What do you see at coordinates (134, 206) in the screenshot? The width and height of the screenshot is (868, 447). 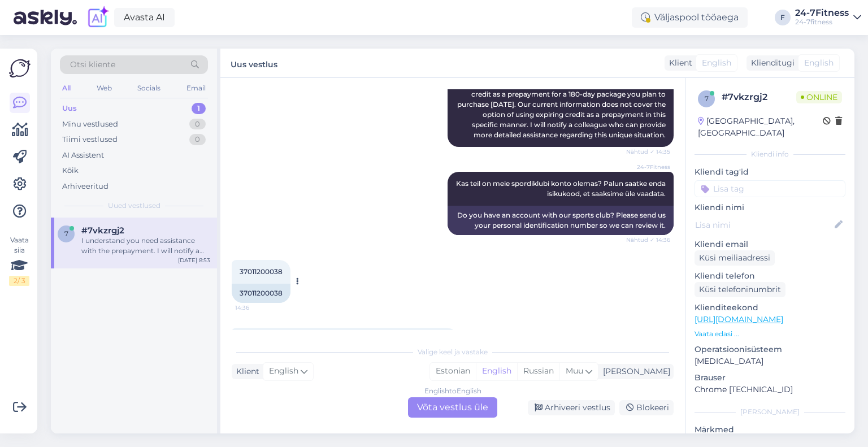 I see `span: Uued vestlused` at bounding box center [134, 206].